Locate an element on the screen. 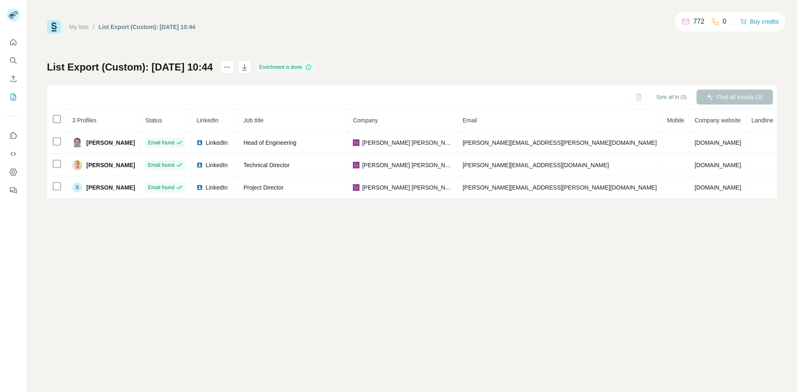 This screenshot has height=392, width=797. p: 772 is located at coordinates (699, 22).